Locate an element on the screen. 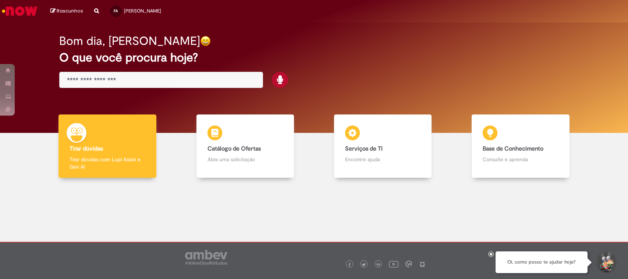 The image size is (628, 279). b: Tirar dúvidas is located at coordinates (86, 149).